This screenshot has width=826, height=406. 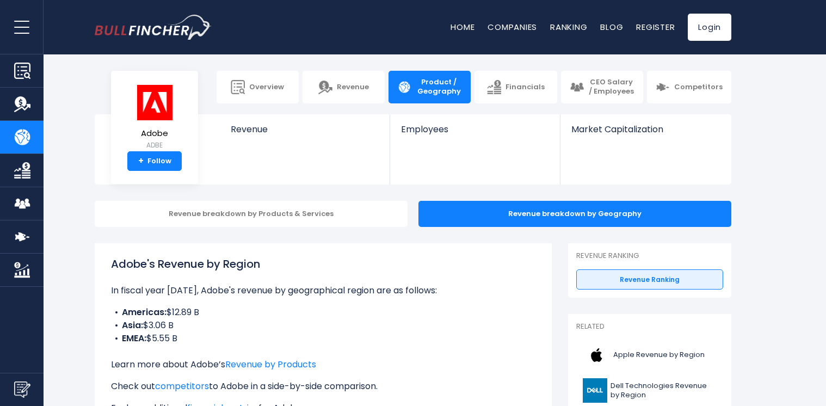 What do you see at coordinates (154, 133) in the screenshot?
I see `span: Adobe` at bounding box center [154, 133].